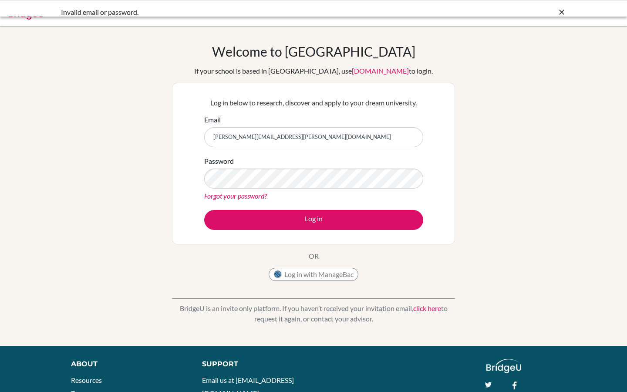 This screenshot has height=392, width=627. What do you see at coordinates (313, 274) in the screenshot?
I see `button: Log in with ManageBac` at bounding box center [313, 274].